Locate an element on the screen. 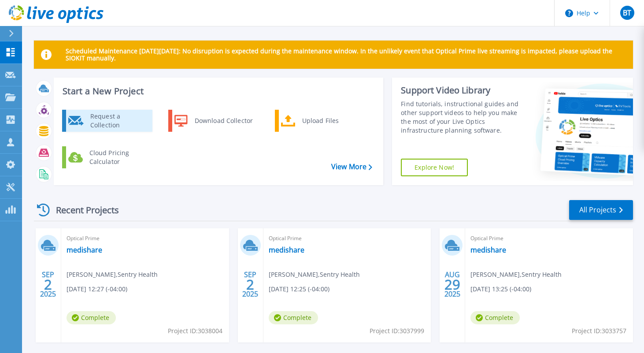  div: Upload Files is located at coordinates (330, 121).